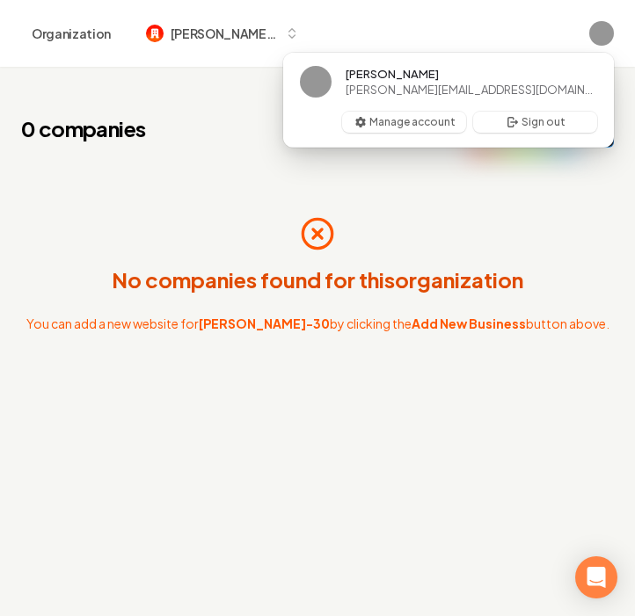  What do you see at coordinates (596, 578) in the screenshot?
I see `div: Open Intercom Messenger` at bounding box center [596, 578].